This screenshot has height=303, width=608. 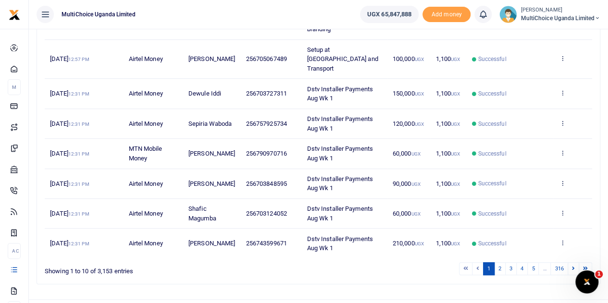 What do you see at coordinates (559, 269) in the screenshot?
I see `a: 316` at bounding box center [559, 269].